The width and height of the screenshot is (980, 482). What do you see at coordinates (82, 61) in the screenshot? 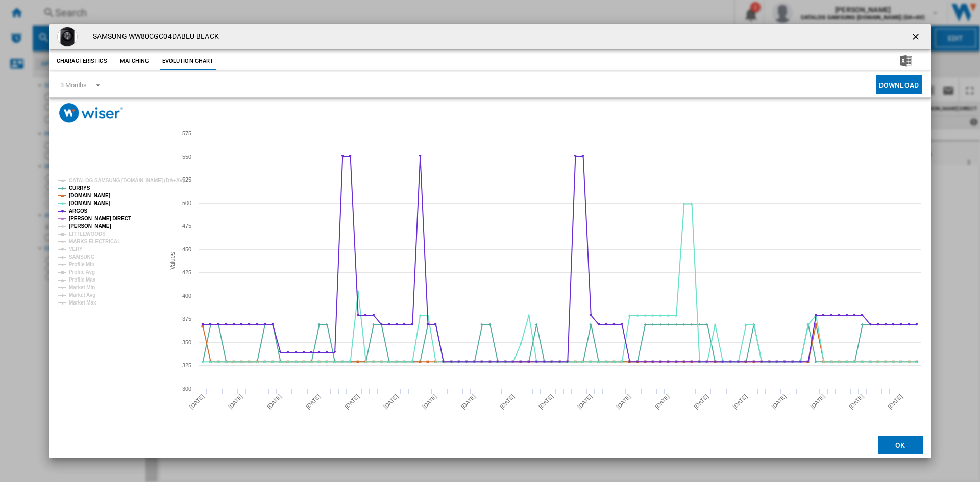
I see `button: Characteristics` at bounding box center [82, 61].